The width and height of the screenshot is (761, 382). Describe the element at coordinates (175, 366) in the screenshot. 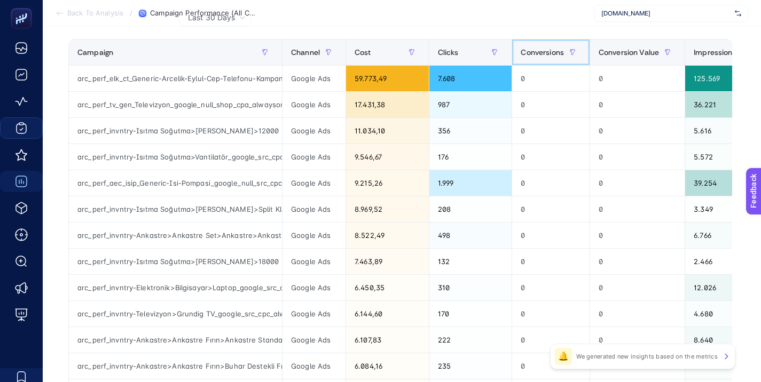

I see `div: arc_perf_invntry-Ankastre>Ankastre Fırın>Buhar Destekli Fırın_google_src_cpc_alwayson` at that location.